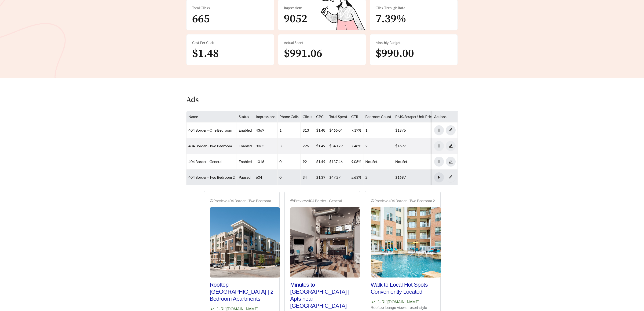 This screenshot has height=311, width=644. I want to click on td: $1.39, so click(321, 177).